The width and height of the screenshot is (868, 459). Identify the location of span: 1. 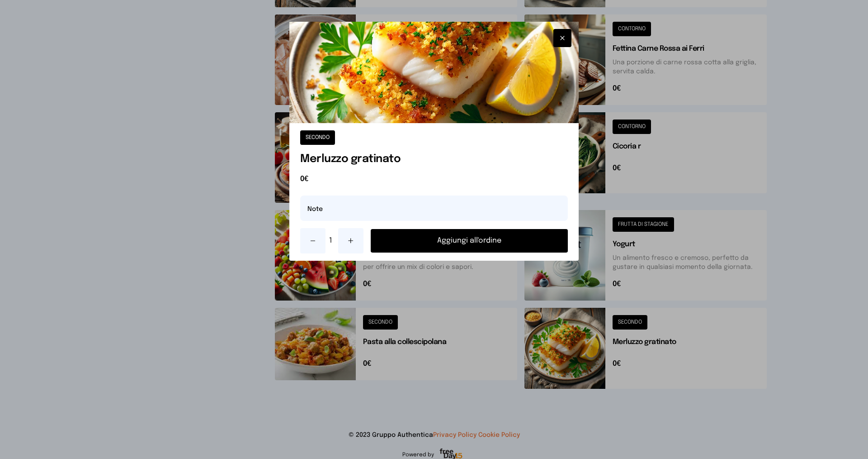
(332, 241).